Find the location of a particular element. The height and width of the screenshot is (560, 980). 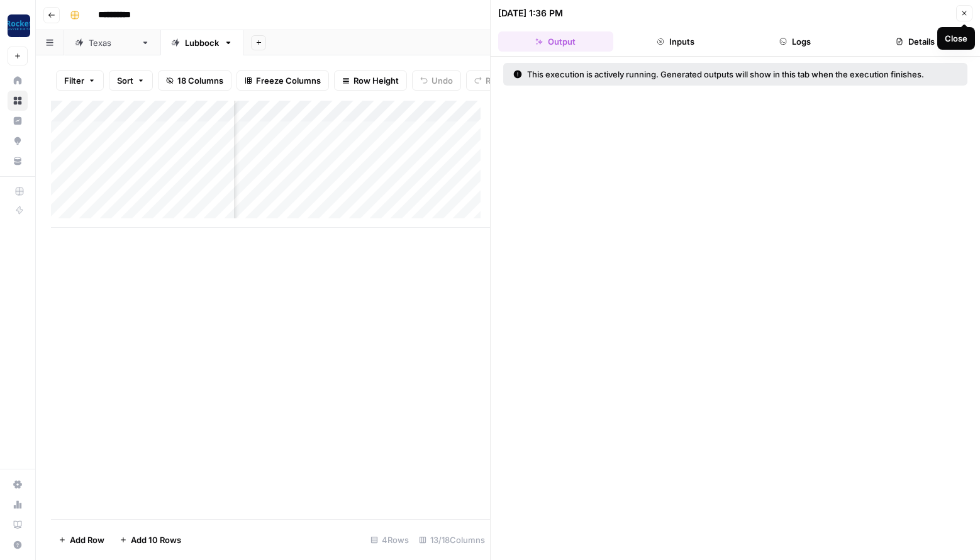

span: Undo is located at coordinates (442, 81).